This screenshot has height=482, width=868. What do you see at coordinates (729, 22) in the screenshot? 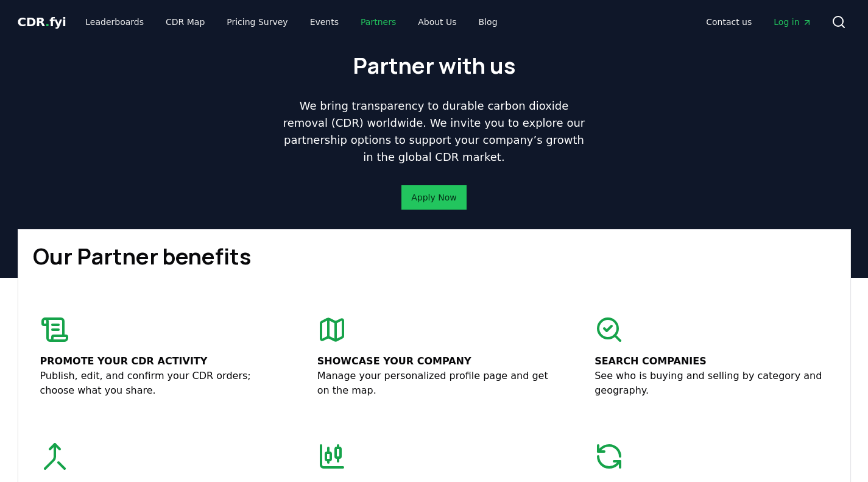
I see `a: Contact us` at bounding box center [729, 22].